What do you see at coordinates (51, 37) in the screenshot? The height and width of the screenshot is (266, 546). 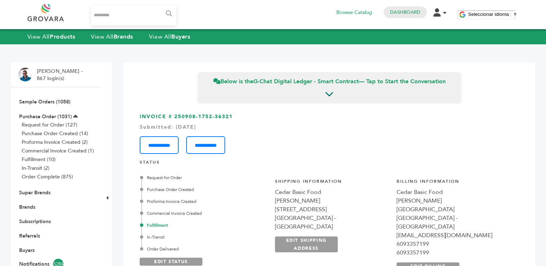 I see `a: View AllProducts` at bounding box center [51, 37].